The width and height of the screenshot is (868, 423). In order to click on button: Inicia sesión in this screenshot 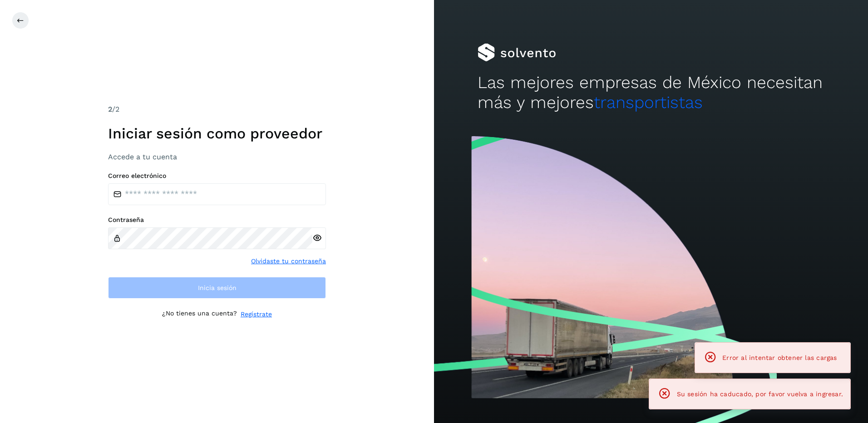, I will do `click(217, 287)`.